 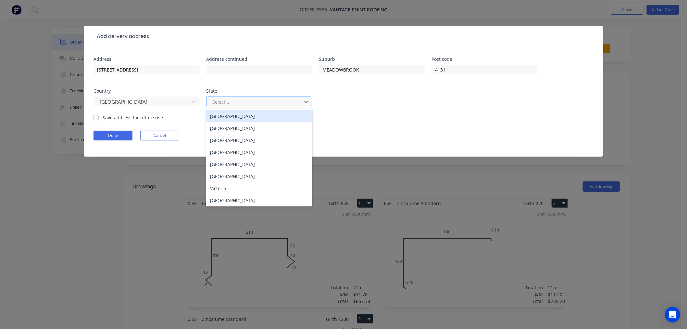 What do you see at coordinates (133, 117) in the screenshot?
I see `label: Save address for future use` at bounding box center [133, 117].